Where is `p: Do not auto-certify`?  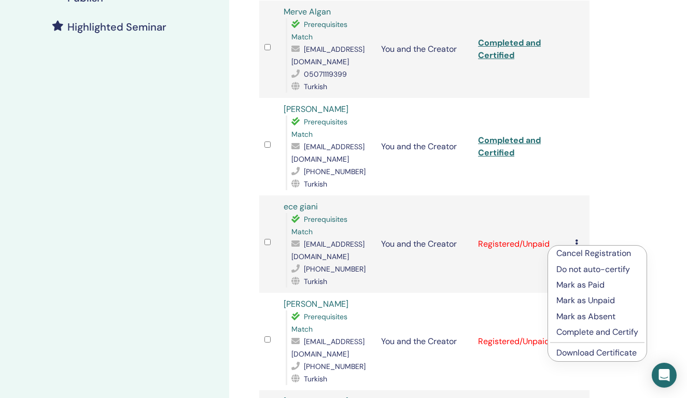
p: Do not auto-certify is located at coordinates (597, 269).